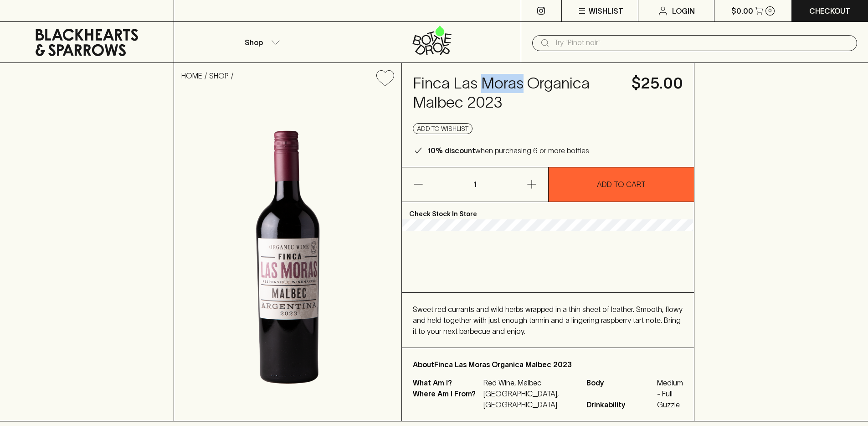 Image resolution: width=868 pixels, height=426 pixels. Describe the element at coordinates (621, 388) in the screenshot. I see `span: Body` at that location.